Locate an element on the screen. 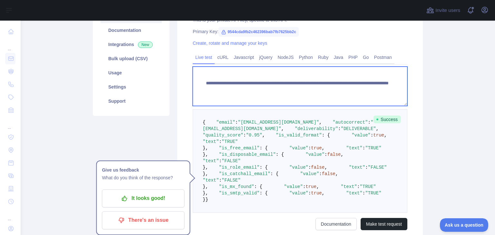 The width and height of the screenshot is (495, 235). button: There's an issue is located at coordinates (143, 221).